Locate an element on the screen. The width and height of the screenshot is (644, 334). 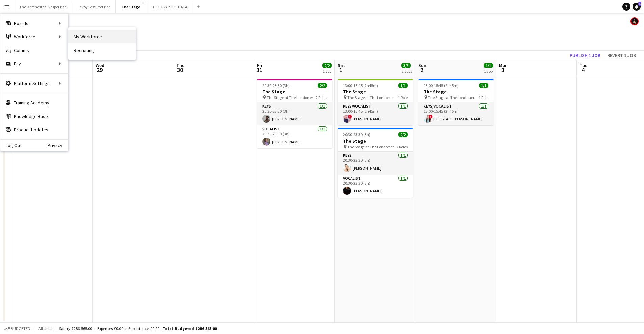
span: 4 is located at coordinates (583, 70).